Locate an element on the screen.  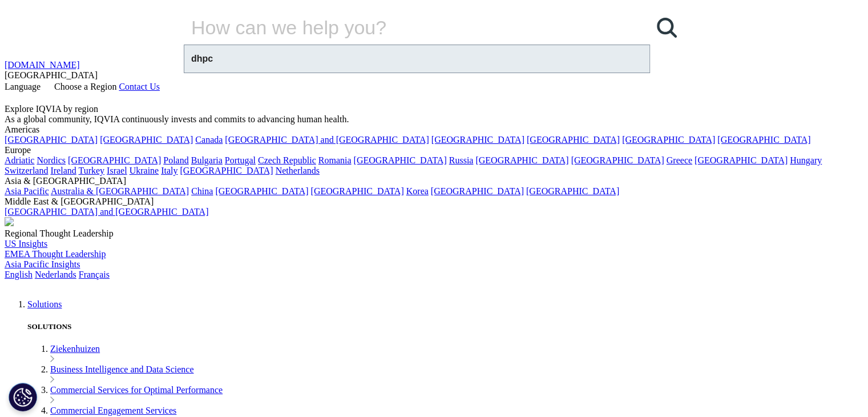
input: Zoeken is located at coordinates (401, 28).